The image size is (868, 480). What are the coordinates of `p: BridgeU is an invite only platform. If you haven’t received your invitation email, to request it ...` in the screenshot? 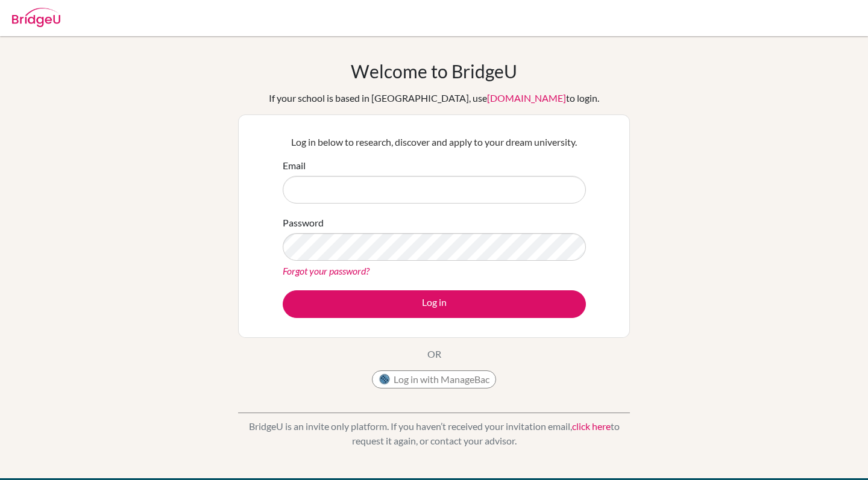 It's located at (434, 434).